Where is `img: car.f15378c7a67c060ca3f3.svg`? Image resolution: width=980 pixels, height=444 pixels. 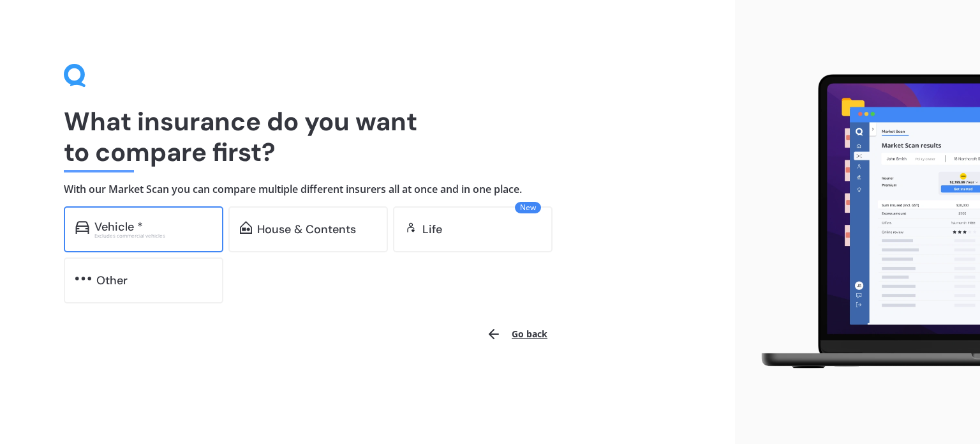 img: car.f15378c7a67c060ca3f3.svg is located at coordinates (83, 227).